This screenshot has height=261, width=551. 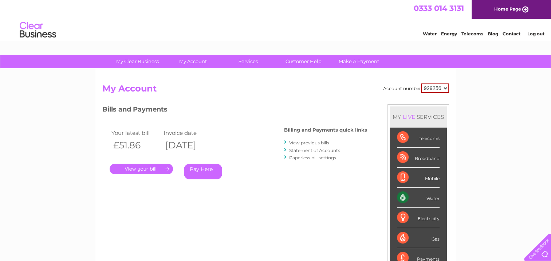 I want to click on a: My Account, so click(x=193, y=61).